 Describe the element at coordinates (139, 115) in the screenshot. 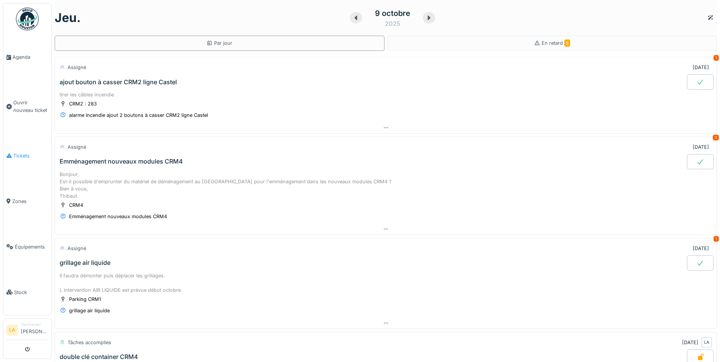

I see `div: alarme incendie ajout 2 boutons à casser CRM2 ligne Castel` at that location.